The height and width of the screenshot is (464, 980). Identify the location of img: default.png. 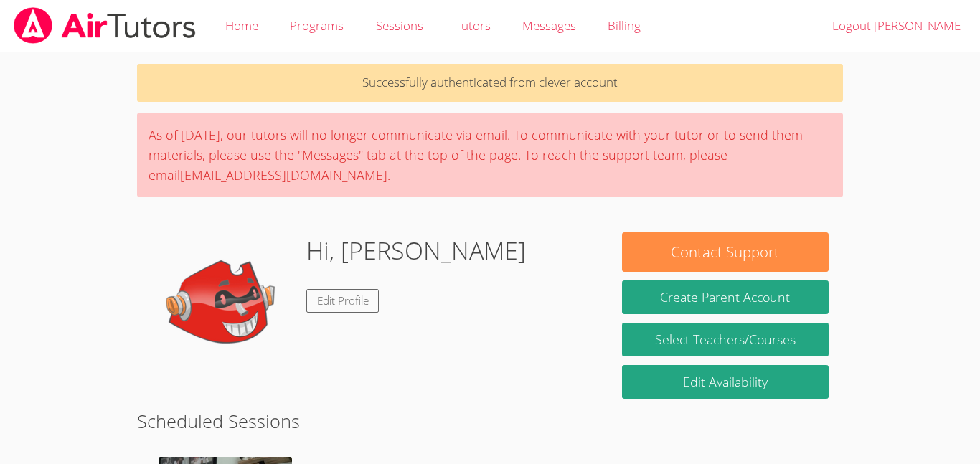
(223, 304).